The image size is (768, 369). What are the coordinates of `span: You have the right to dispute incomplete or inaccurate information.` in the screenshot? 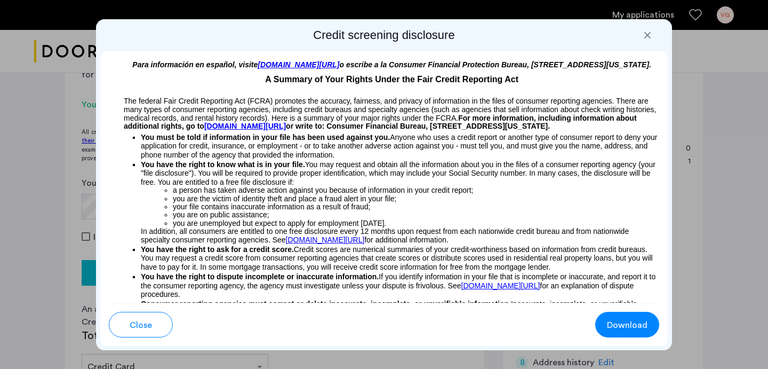 It's located at (260, 276).